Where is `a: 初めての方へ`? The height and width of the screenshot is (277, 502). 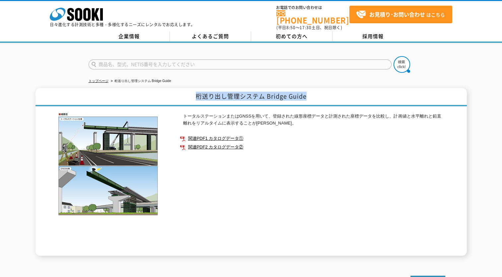 a: 初めての方へ is located at coordinates (292, 37).